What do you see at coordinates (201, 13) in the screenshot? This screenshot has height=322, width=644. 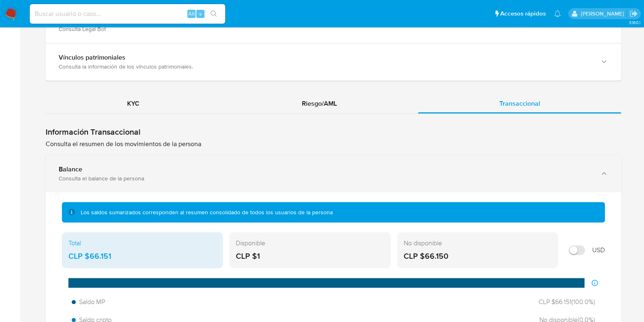 I see `span: s` at bounding box center [201, 13].